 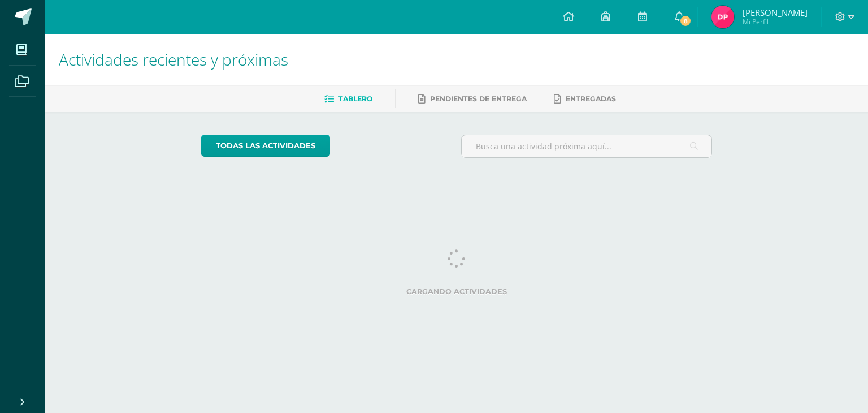 I want to click on span: Mi Perfil, so click(x=775, y=21).